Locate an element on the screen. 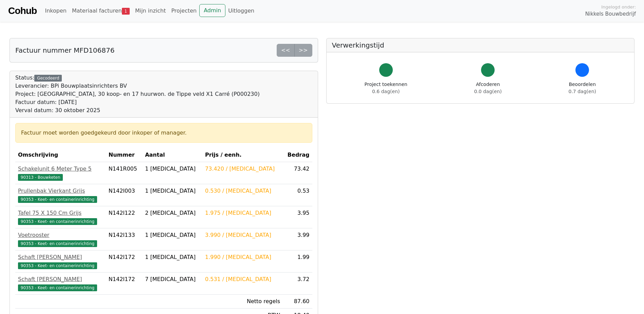 Image resolution: width=644 pixels, height=314 pixels. td: 0.53 is located at coordinates (297, 195).